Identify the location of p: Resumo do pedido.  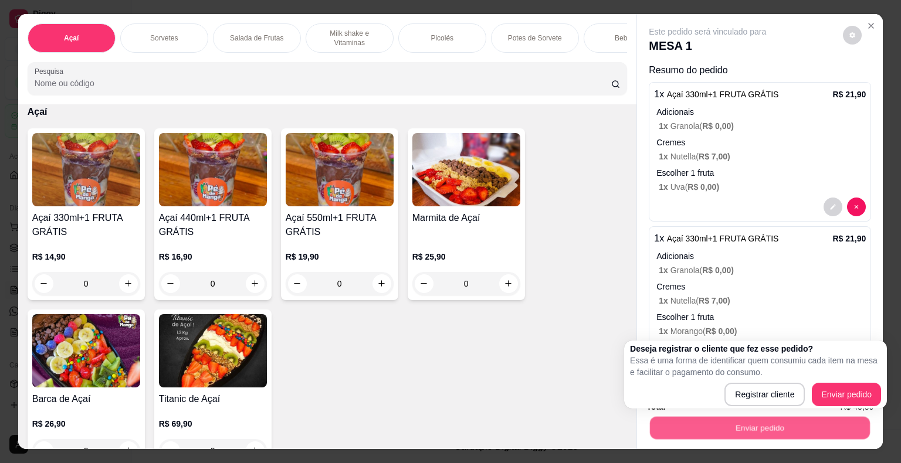
(760, 70).